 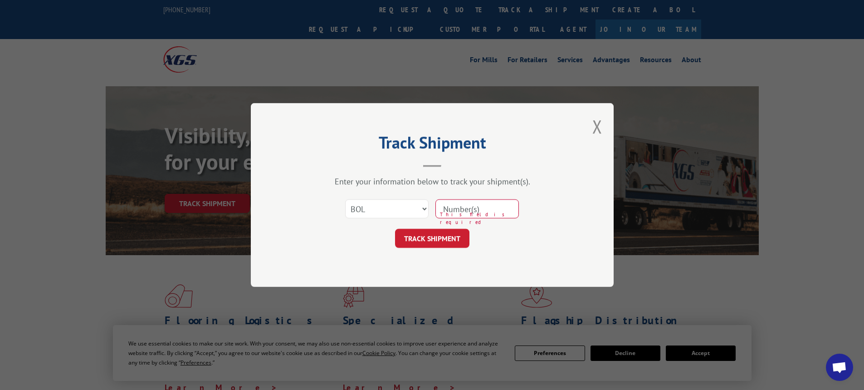 What do you see at coordinates (432, 181) in the screenshot?
I see `div: Enter your information below to track your shipment(s).` at bounding box center [432, 181].